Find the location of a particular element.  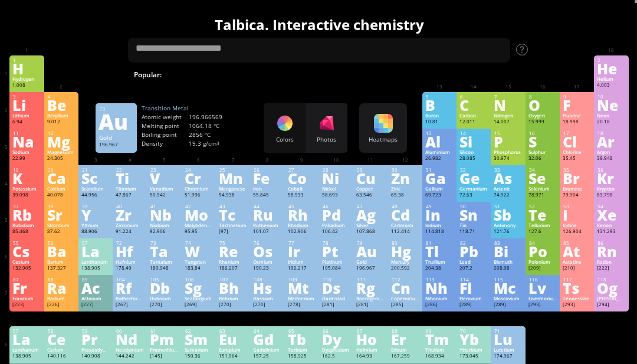

div: 79 is located at coordinates (370, 243).